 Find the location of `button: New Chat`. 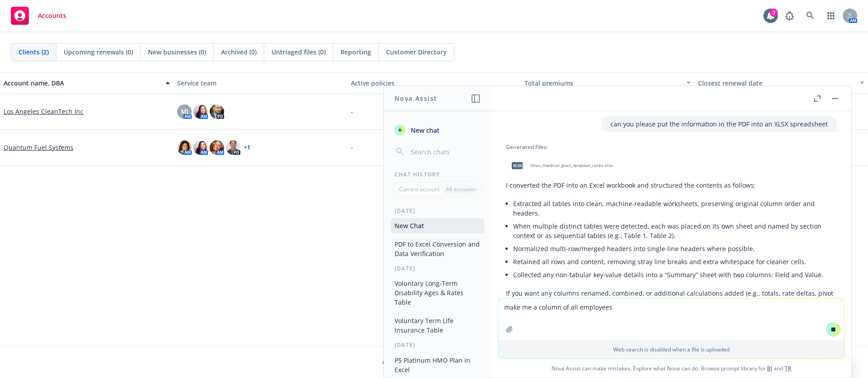

button: New Chat is located at coordinates (437, 225).